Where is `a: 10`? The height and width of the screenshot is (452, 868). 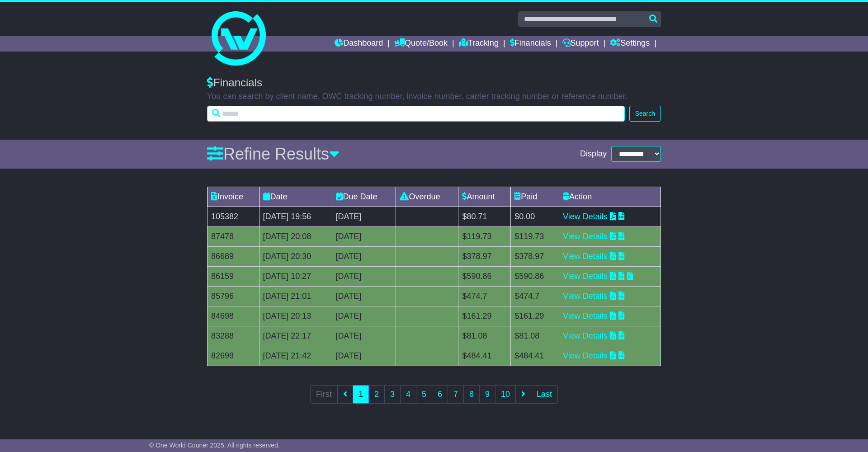 a: 10 is located at coordinates (505, 394).